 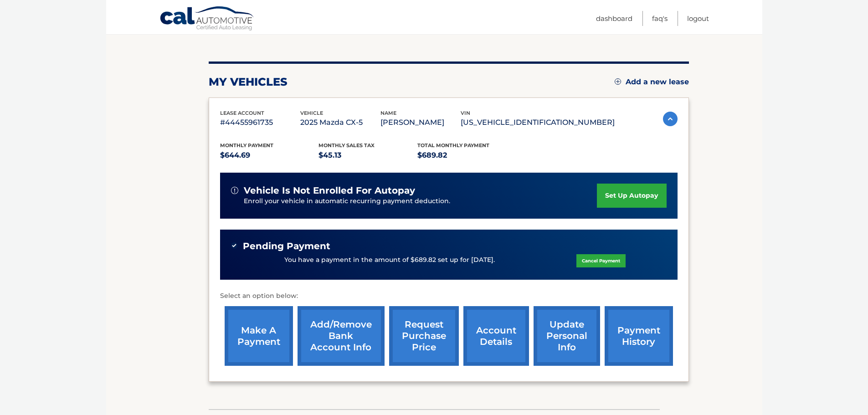 What do you see at coordinates (698, 18) in the screenshot?
I see `a: Logout` at bounding box center [698, 18].